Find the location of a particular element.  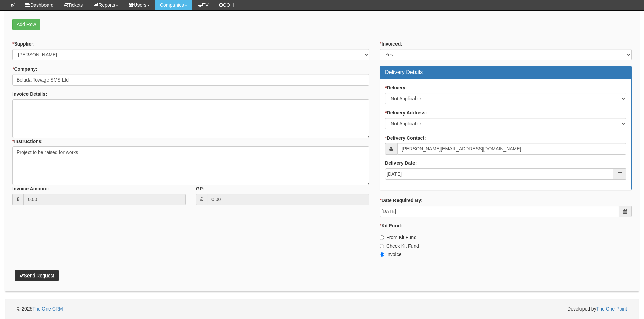

label: Delivery Date: is located at coordinates (401, 163).